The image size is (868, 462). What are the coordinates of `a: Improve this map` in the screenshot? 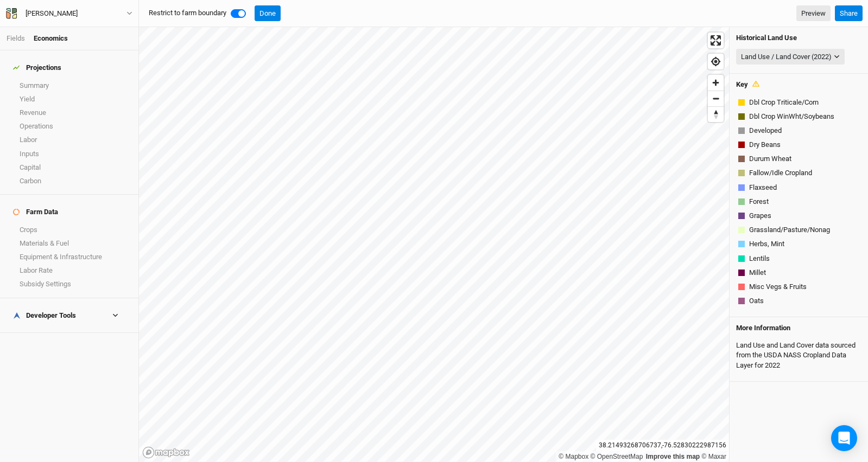 It's located at (672, 457).